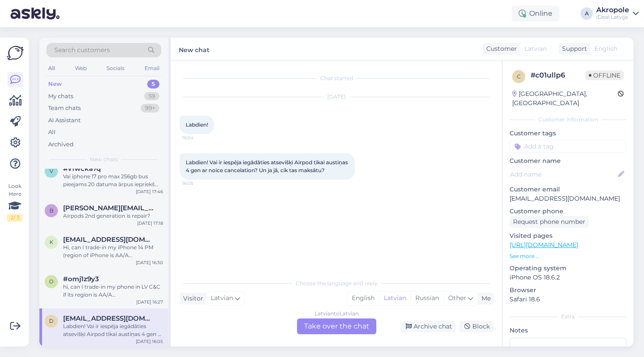 This screenshot has height=357, width=644. Describe the element at coordinates (548, 221) in the screenshot. I see `div: Request phone number` at that location.